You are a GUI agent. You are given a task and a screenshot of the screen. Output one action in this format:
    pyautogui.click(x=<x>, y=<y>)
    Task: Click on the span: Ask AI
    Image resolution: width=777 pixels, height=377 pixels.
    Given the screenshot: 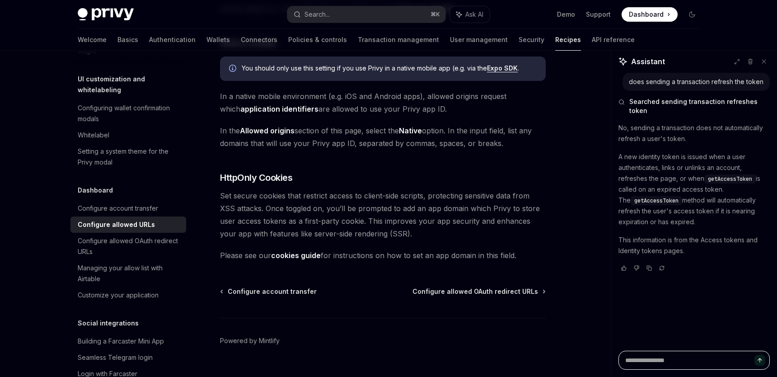 What is the action you would take?
    pyautogui.click(x=474, y=14)
    